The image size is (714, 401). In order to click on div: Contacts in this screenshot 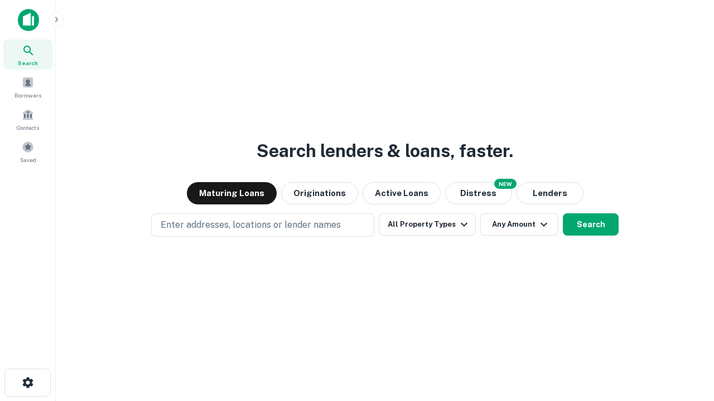, I will do `click(28, 119)`.